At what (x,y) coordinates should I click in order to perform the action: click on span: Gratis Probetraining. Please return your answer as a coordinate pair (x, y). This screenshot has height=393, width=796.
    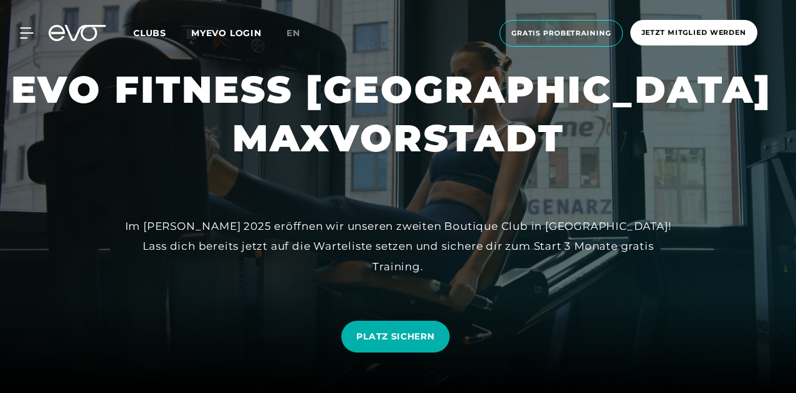
    Looking at the image, I should click on (561, 33).